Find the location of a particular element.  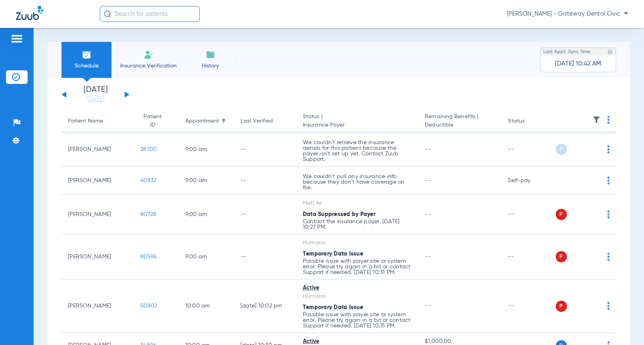

img: hamburger-icon is located at coordinates (17, 39).